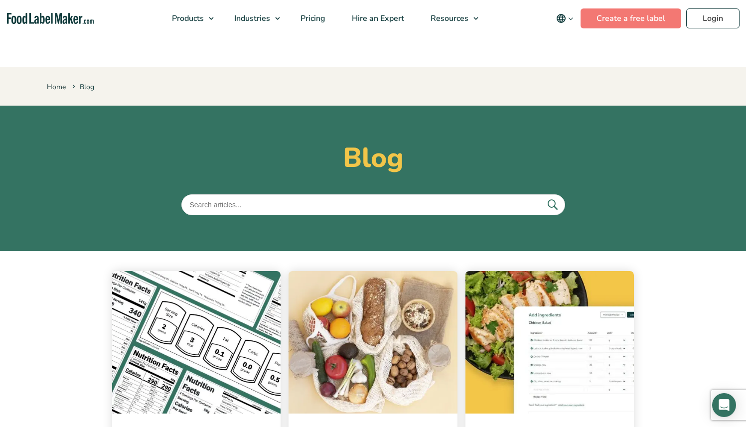 Image resolution: width=746 pixels, height=427 pixels. What do you see at coordinates (82, 87) in the screenshot?
I see `span: Blog` at bounding box center [82, 87].